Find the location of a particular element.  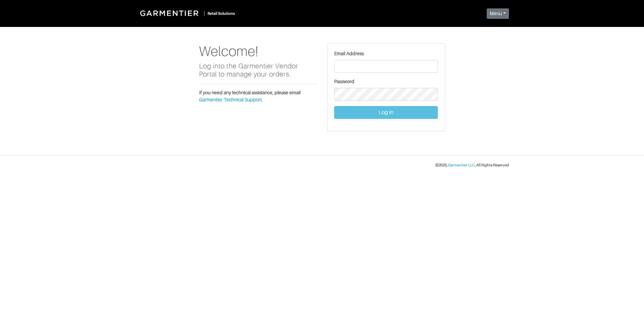

a: |Retail Solutions is located at coordinates (186, 13).